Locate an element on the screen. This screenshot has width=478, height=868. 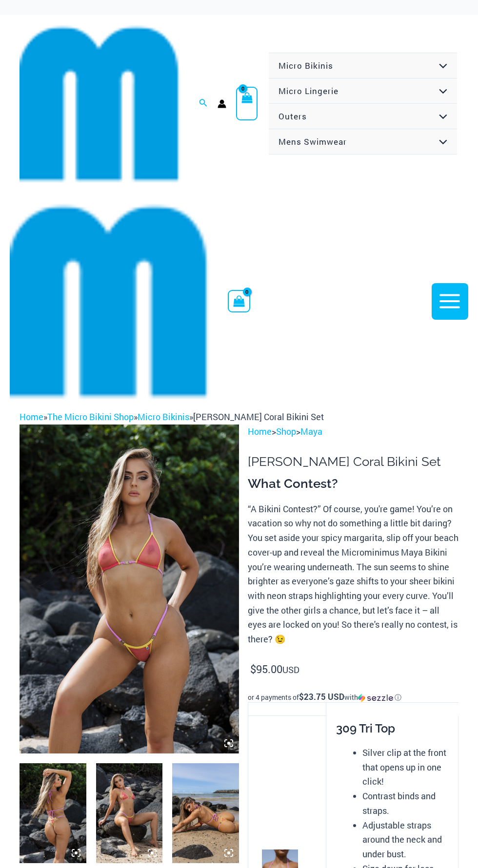
a: OutersMenu ToggleMenu Toggle is located at coordinates (363, 117).